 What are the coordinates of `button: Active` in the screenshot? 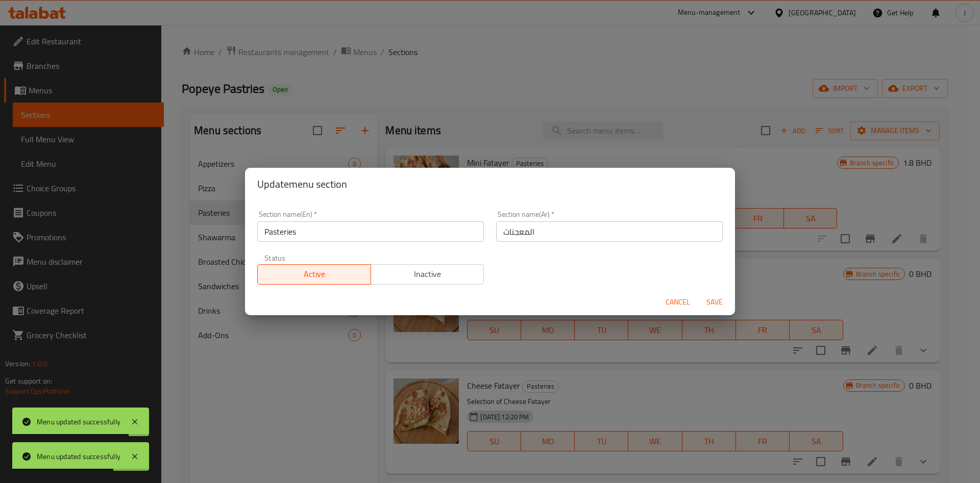 It's located at (314, 274).